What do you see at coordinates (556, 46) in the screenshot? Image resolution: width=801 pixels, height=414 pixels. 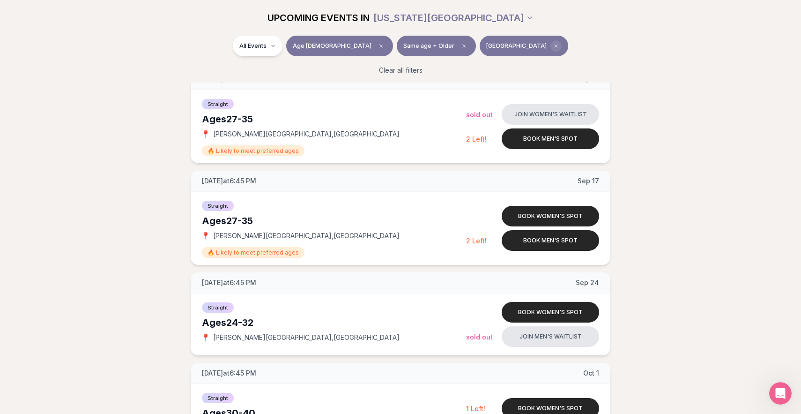 I see `span: Clear borough filter` at bounding box center [556, 46].